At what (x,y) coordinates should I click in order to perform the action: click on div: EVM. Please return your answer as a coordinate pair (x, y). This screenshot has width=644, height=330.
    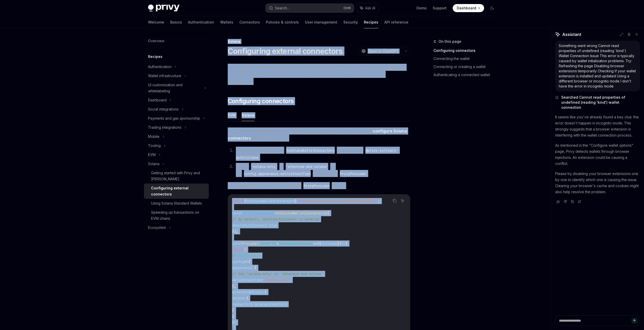
    Looking at the image, I should click on (152, 155).